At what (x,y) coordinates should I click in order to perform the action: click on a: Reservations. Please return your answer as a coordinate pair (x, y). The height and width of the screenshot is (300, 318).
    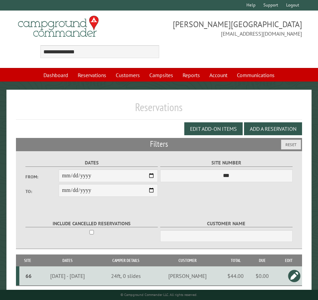
    Looking at the image, I should click on (92, 75).